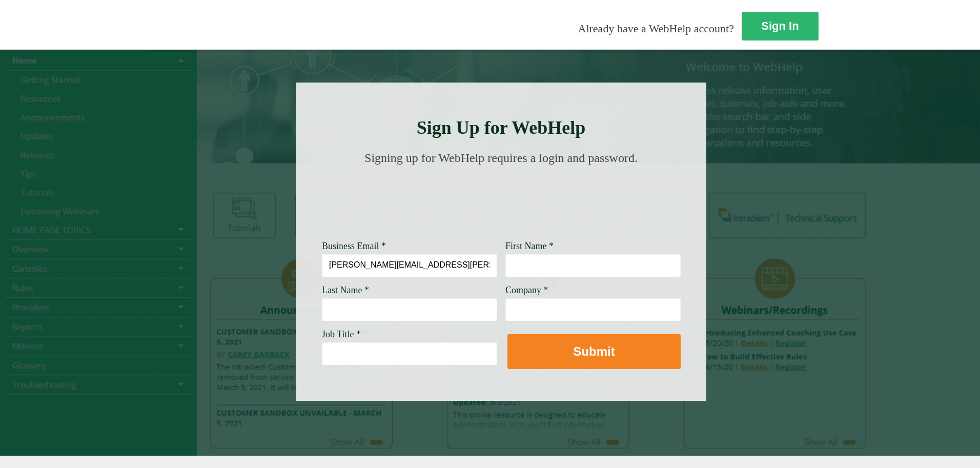 This screenshot has height=468, width=980. What do you see at coordinates (780, 26) in the screenshot?
I see `a: Sign In` at bounding box center [780, 26].